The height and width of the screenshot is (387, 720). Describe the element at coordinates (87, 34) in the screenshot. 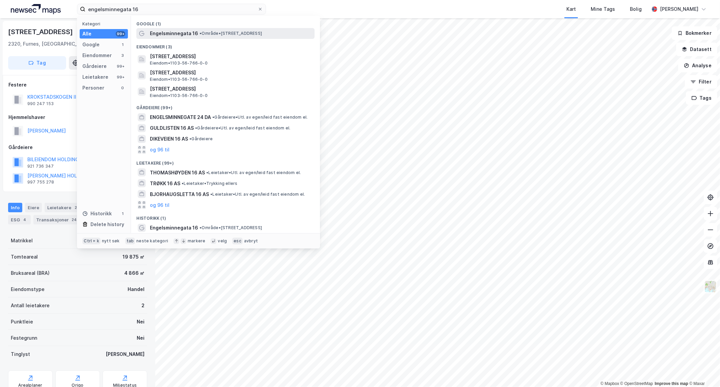

I see `div: Alle` at that location.